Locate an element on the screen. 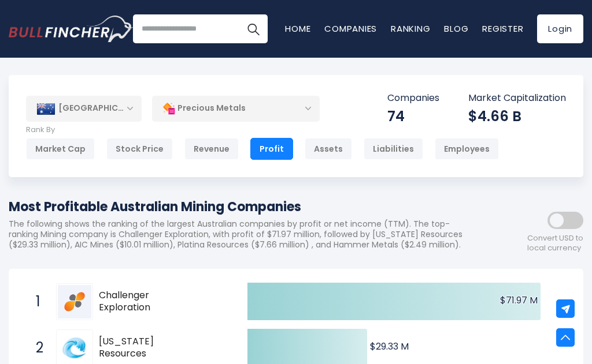 Image resolution: width=592 pixels, height=364 pixels. p: Rank By is located at coordinates (262, 130).